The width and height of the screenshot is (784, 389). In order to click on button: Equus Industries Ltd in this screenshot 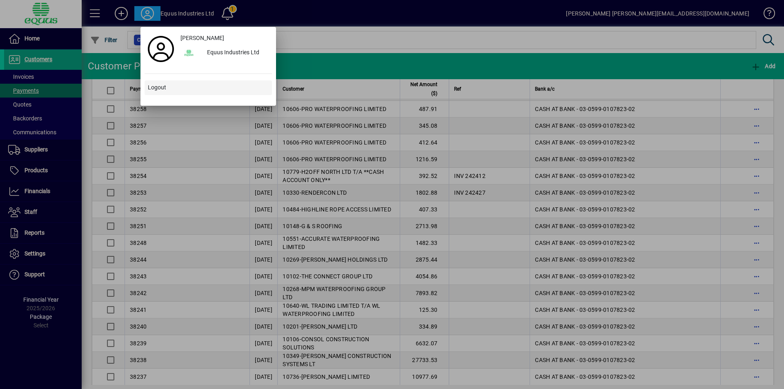, I will do `click(225, 53)`.